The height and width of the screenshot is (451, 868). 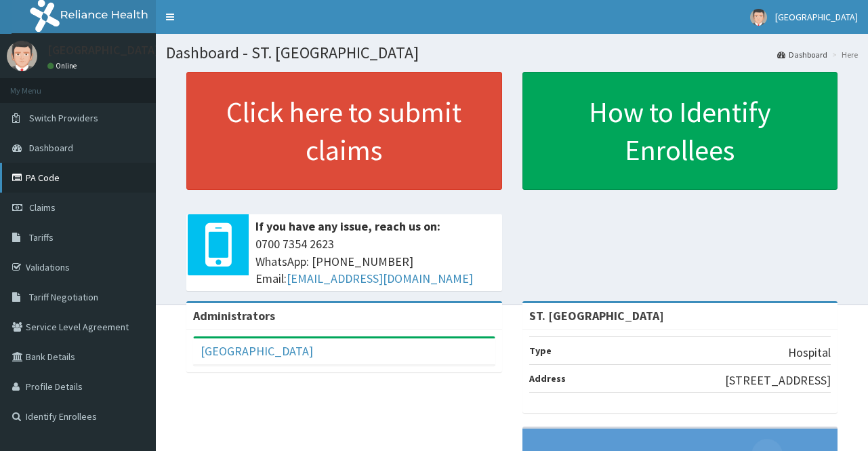 I want to click on a: How to Identify Enrollees, so click(x=680, y=131).